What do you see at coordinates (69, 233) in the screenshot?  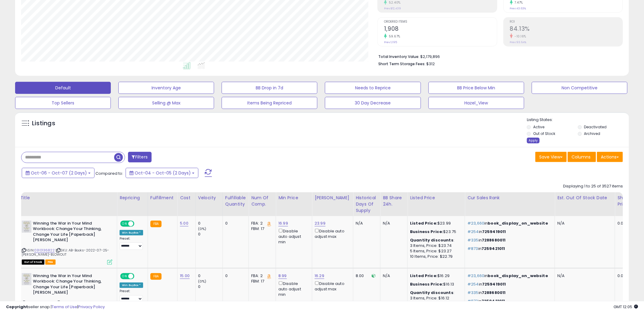 I see `b: Winning the War in Your Mind Workbook: Change Your Thinking, Change Your Life [Paperback] [PERSON...` at bounding box center [69, 233].